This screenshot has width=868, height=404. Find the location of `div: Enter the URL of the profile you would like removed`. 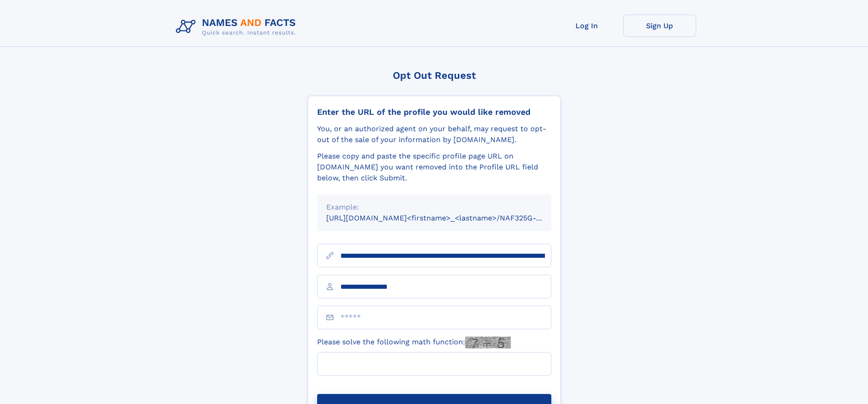

div: Enter the URL of the profile you would like removed is located at coordinates (435, 112).